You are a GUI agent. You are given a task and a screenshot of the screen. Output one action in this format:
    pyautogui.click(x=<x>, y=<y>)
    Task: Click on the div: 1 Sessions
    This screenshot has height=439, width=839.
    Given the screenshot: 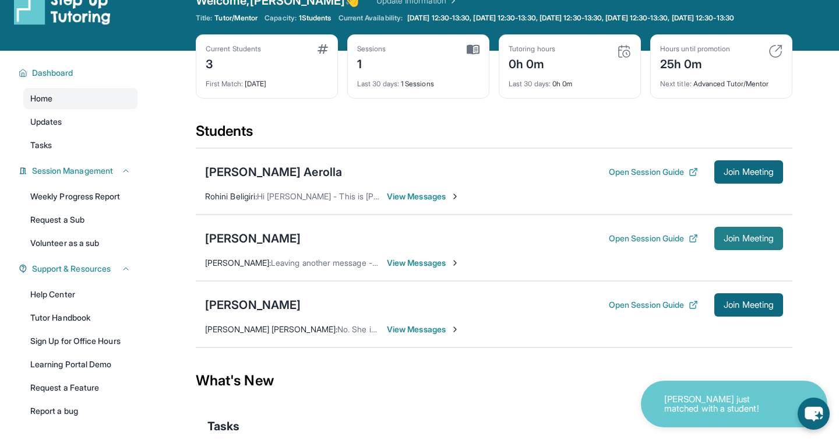 What is the action you would take?
    pyautogui.click(x=418, y=80)
    